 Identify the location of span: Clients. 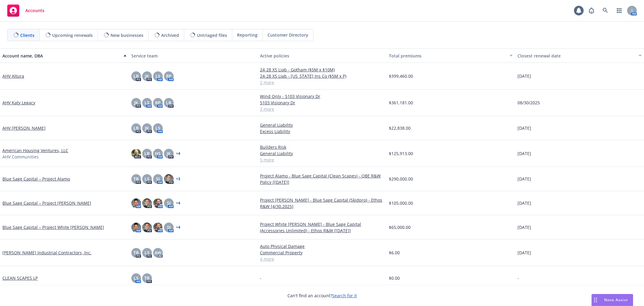
(27, 35).